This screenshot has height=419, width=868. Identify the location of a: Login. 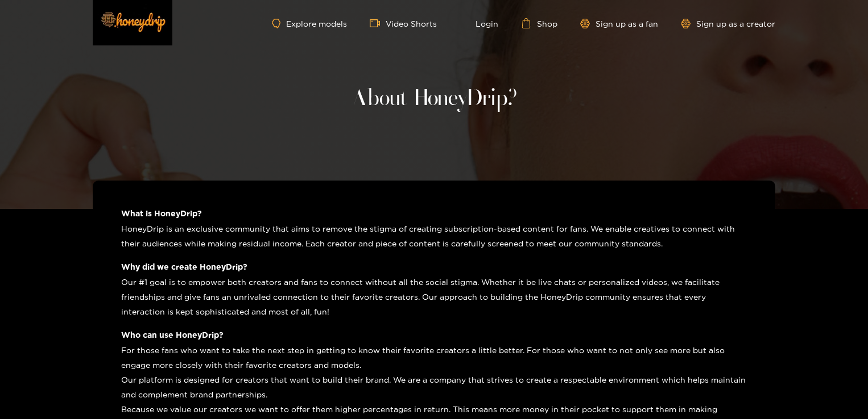
(479, 23).